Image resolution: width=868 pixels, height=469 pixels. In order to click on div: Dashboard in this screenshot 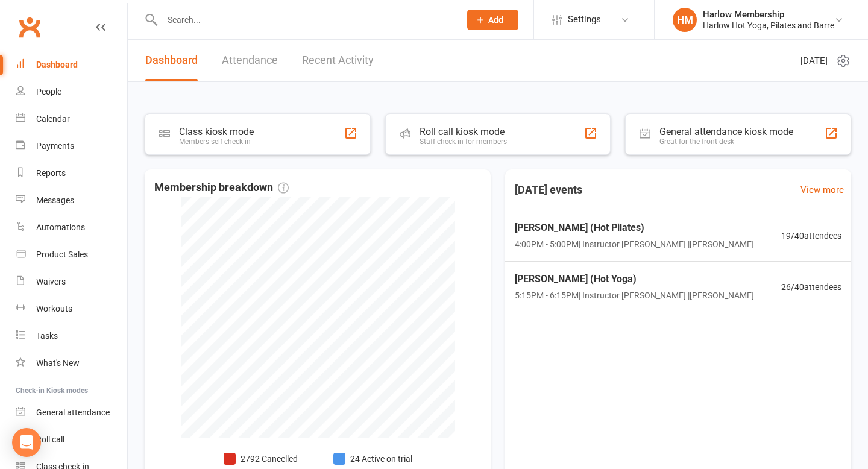, I will do `click(57, 64)`.